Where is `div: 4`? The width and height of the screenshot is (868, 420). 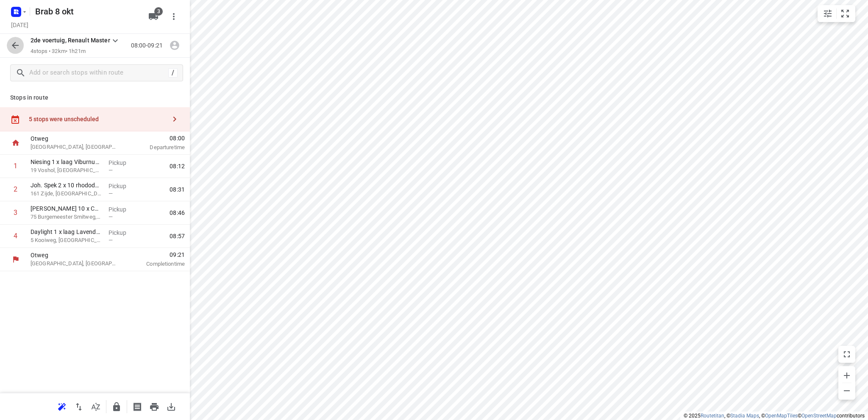 div: 4 is located at coordinates (15, 236).